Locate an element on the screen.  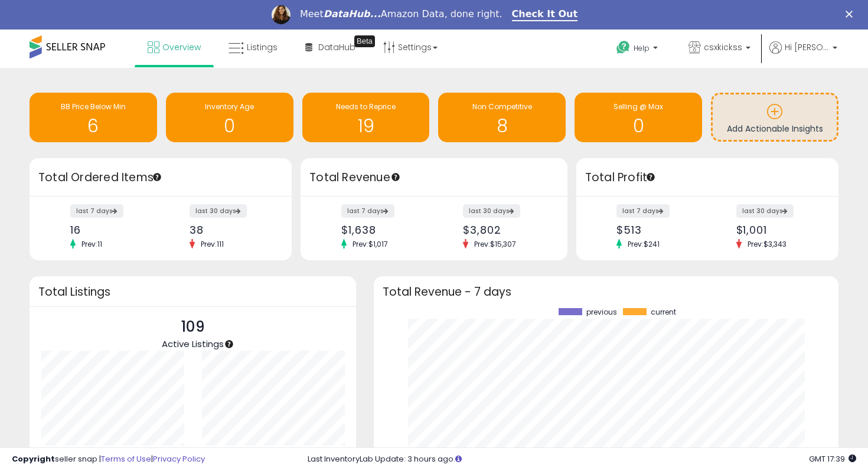
span: Selling @ Max is located at coordinates (638, 106).